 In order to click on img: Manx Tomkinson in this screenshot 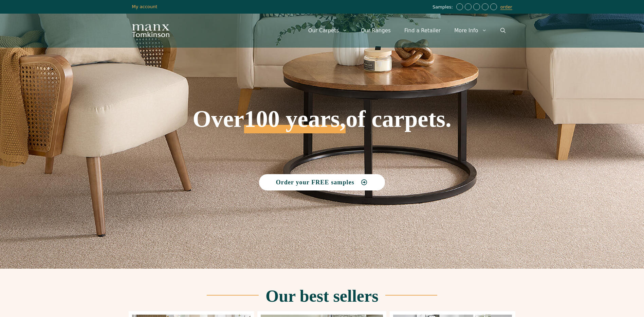, I will do `click(151, 30)`.